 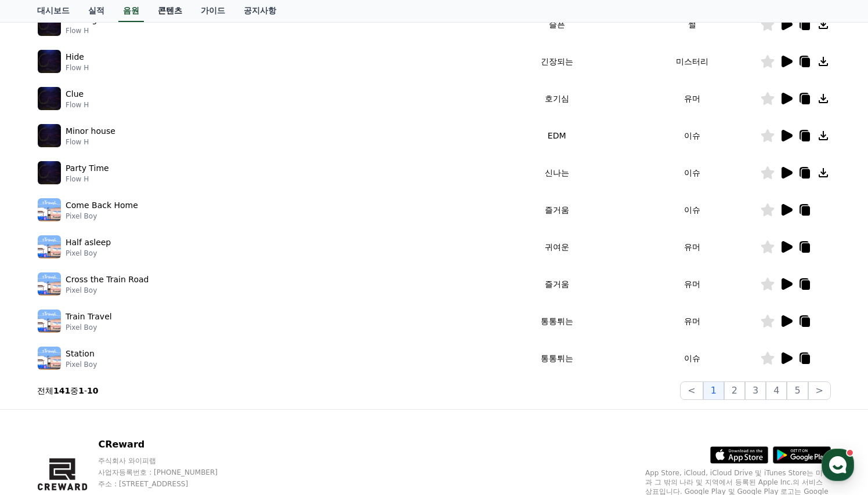 I want to click on strong: 141, so click(x=61, y=391).